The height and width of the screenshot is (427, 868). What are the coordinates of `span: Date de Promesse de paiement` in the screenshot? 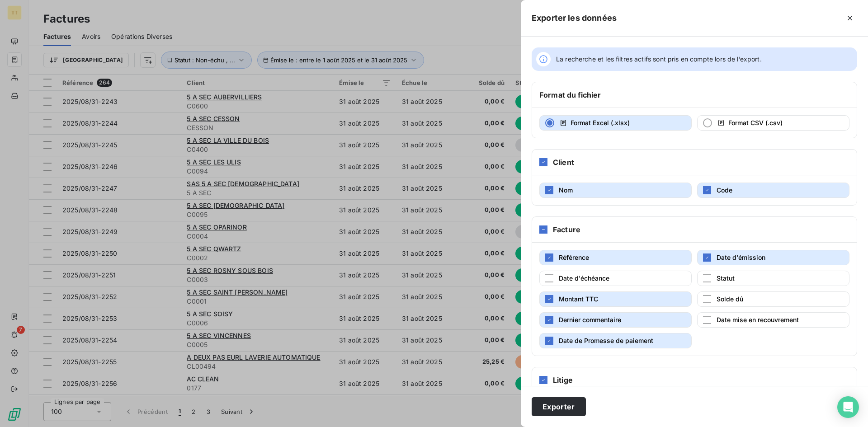 It's located at (605, 340).